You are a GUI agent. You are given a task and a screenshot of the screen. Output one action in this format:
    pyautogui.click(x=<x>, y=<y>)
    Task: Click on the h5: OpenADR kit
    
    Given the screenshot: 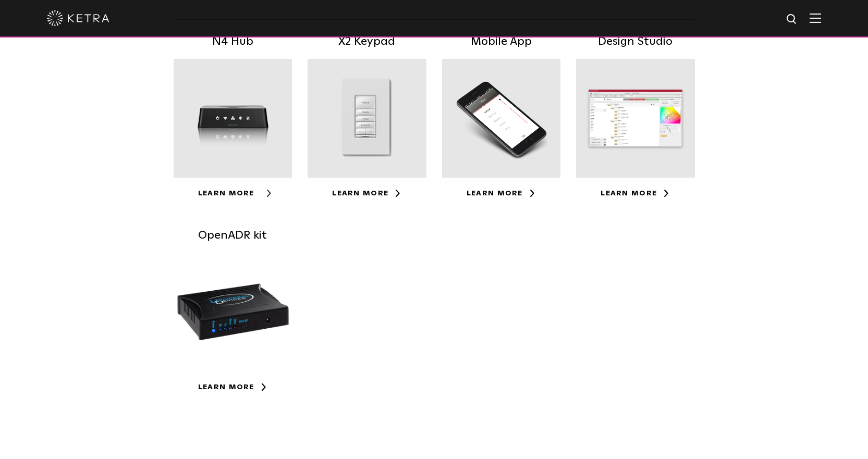 What is the action you would take?
    pyautogui.click(x=233, y=236)
    